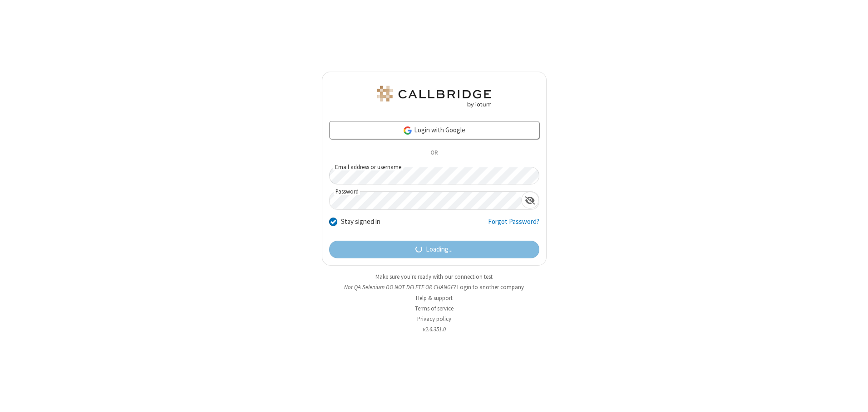 Image resolution: width=868 pixels, height=412 pixels. Describe the element at coordinates (434, 287) in the screenshot. I see `li: Not QA Selenium DO NOT DELETE OR CHANGE?` at that location.